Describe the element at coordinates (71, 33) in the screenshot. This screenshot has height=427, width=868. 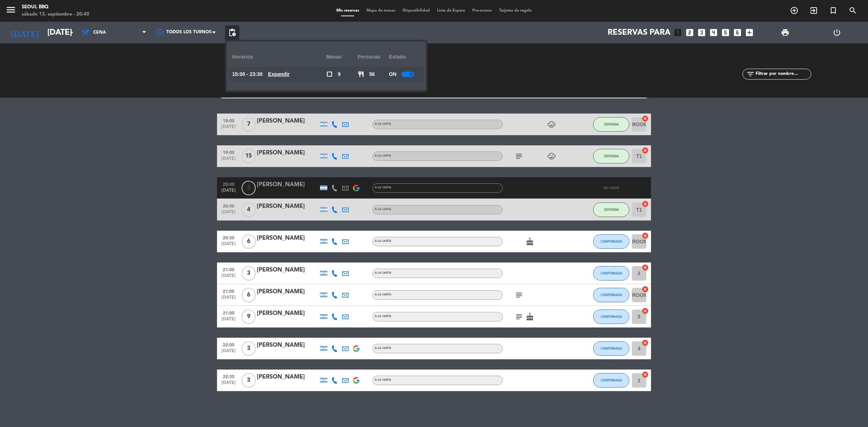
I see `i: arrow_drop_down` at that location.